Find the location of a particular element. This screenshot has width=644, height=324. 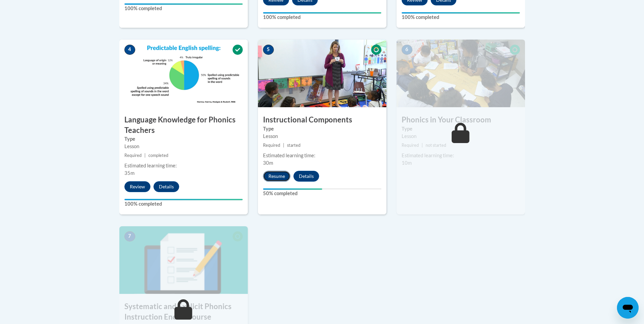

span: not started is located at coordinates (436, 145).